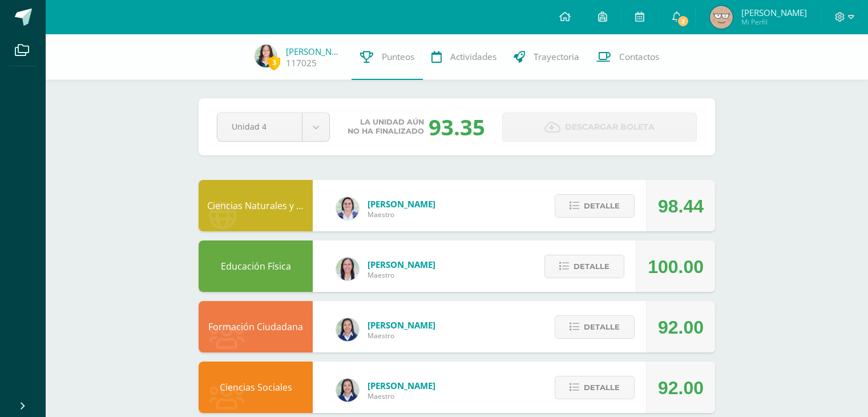 The width and height of the screenshot is (868, 417). I want to click on div: 93.35, so click(457, 127).